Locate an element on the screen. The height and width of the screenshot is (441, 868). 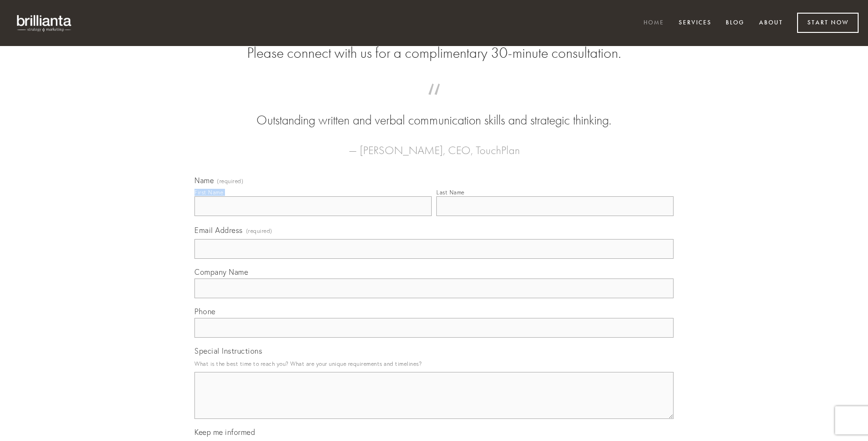
span: Email Address is located at coordinates (218, 231).